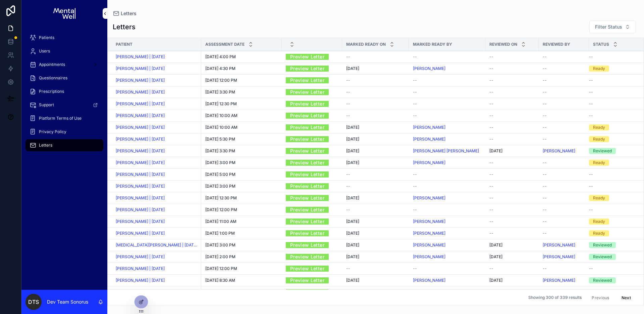  Describe the element at coordinates (47, 37) in the screenshot. I see `span: Patients` at that location.